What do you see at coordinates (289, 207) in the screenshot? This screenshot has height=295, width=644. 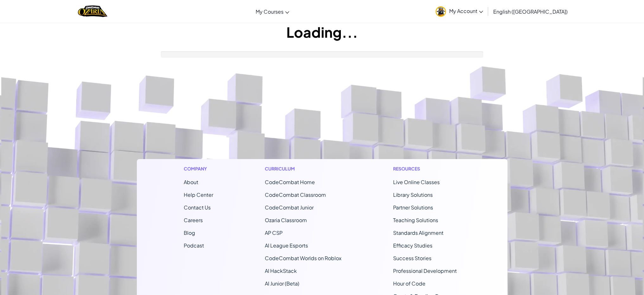 I see `a: CodeCombat Junior` at bounding box center [289, 207].